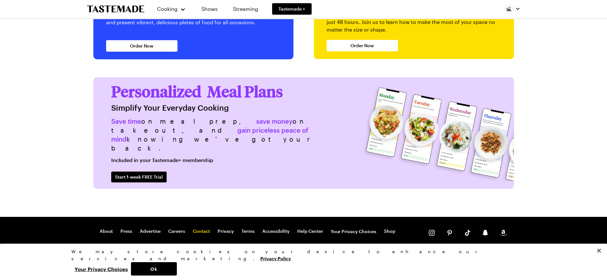  What do you see at coordinates (310, 231) in the screenshot?
I see `a: Help Center` at bounding box center [310, 231].